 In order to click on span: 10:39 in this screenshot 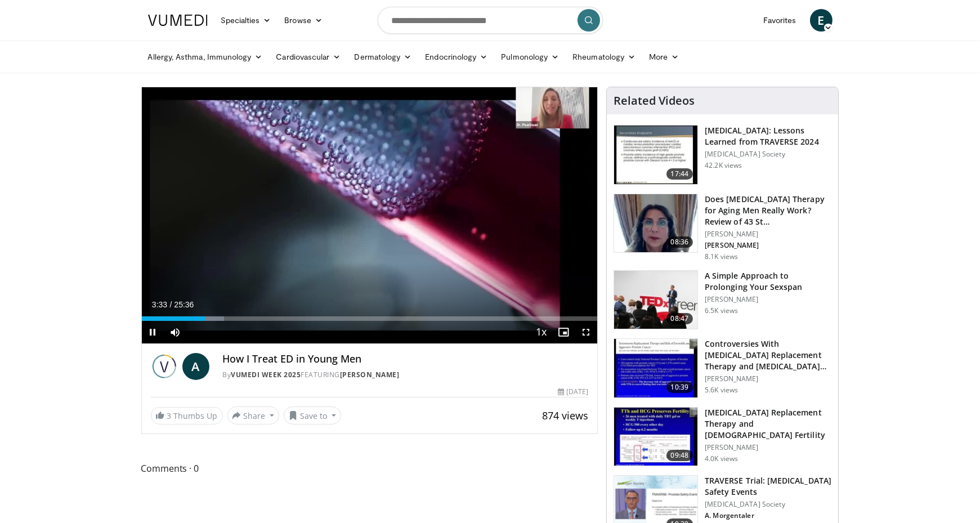, I will do `click(680, 388)`.